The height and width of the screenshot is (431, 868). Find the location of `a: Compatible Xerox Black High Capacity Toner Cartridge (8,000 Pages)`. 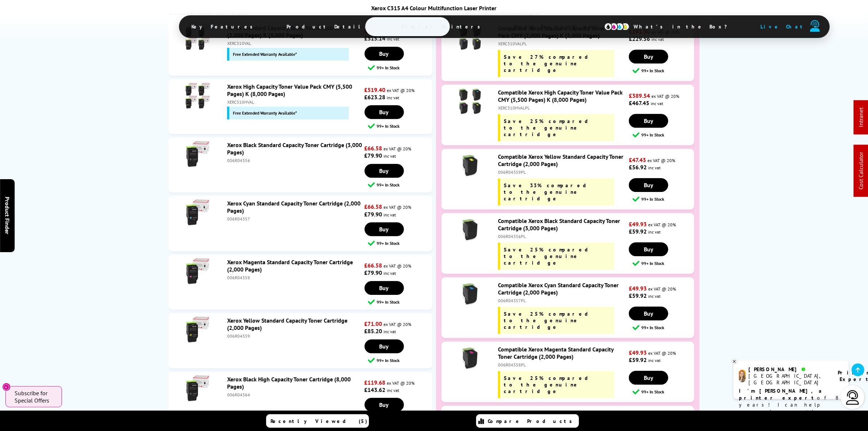

a: Compatible Xerox Black High Capacity Toner Cartridge (8,000 Pages) is located at coordinates (554, 417).